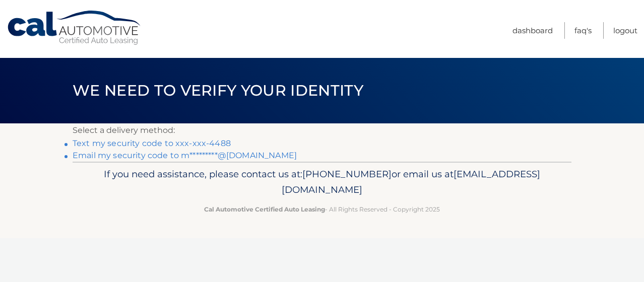 This screenshot has width=644, height=282. Describe the element at coordinates (75, 28) in the screenshot. I see `a: Cal Automotive` at that location.